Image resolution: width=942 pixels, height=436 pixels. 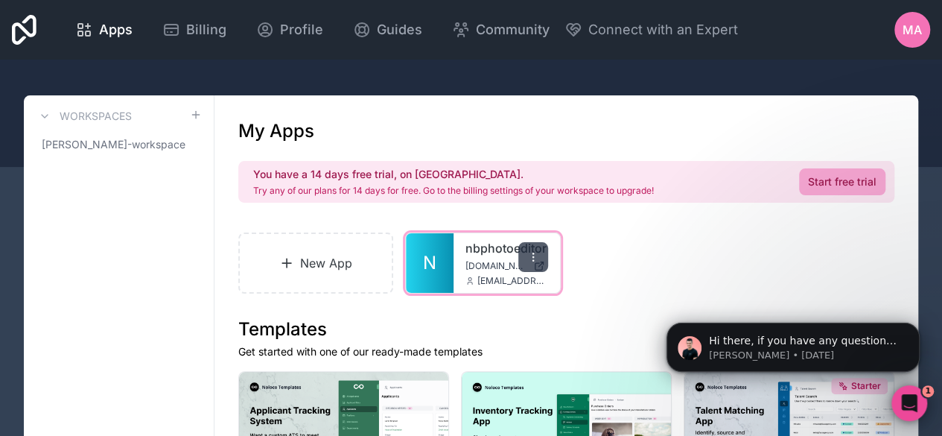 What do you see at coordinates (842, 182) in the screenshot?
I see `a: Start free trial` at bounding box center [842, 182].